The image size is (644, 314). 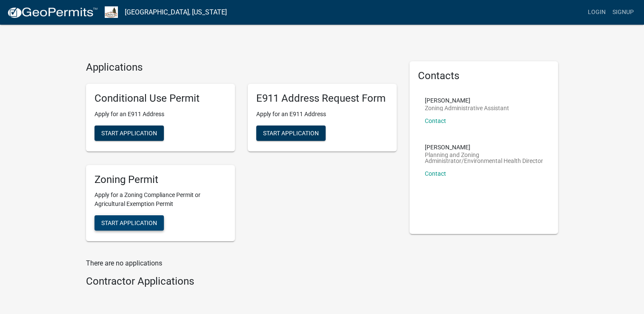 I want to click on a: Login, so click(x=597, y=12).